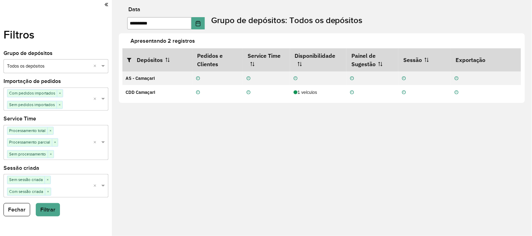  Describe the element at coordinates (32, 81) in the screenshot. I see `label: Importação de pedidos` at that location.